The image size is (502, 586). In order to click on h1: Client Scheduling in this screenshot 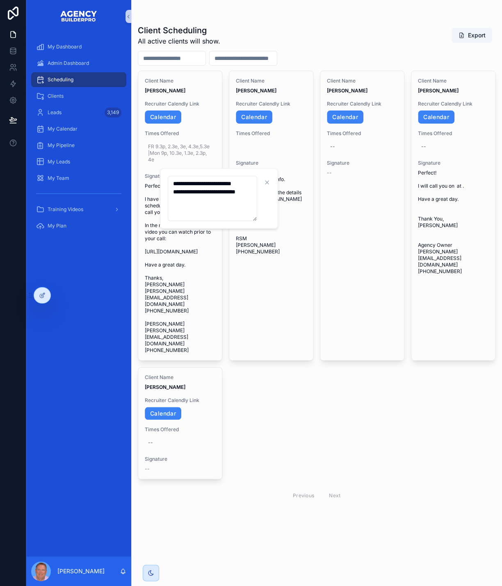, I will do `click(179, 30)`.